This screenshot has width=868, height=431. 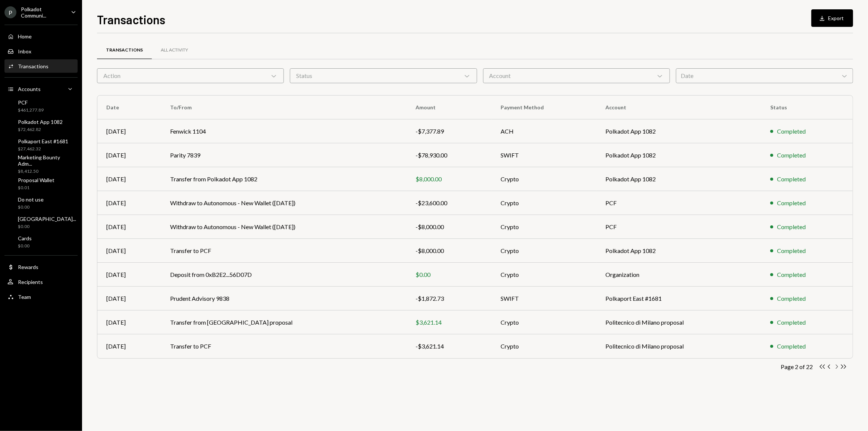 What do you see at coordinates (43, 13) in the screenshot?
I see `div: Polkadot Communi...` at bounding box center [43, 13].